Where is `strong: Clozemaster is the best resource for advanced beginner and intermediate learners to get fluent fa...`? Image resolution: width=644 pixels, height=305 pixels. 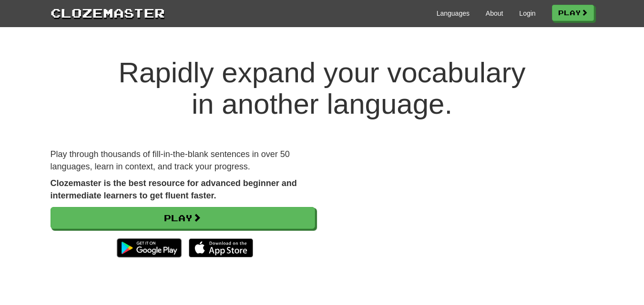 strong: Clozemaster is the best resource for advanced beginner and intermediate learners to get fluent fa... is located at coordinates (174, 189).